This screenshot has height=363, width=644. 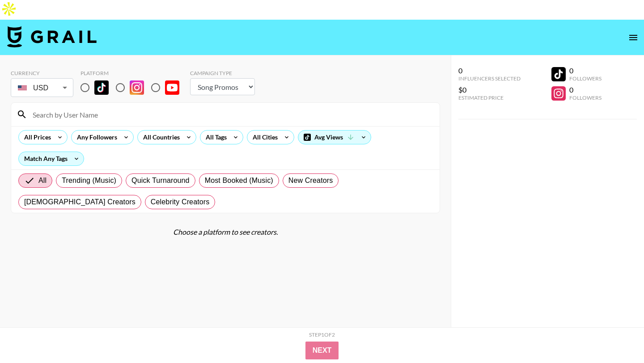 What do you see at coordinates (180, 202) in the screenshot?
I see `span: Celebrity Creators` at bounding box center [180, 202].